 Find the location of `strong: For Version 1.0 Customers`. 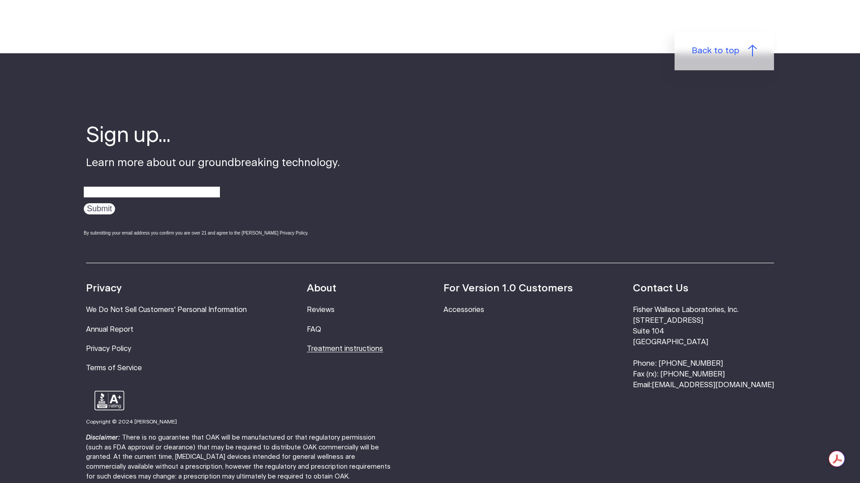

strong: For Version 1.0 Customers is located at coordinates (508, 289).